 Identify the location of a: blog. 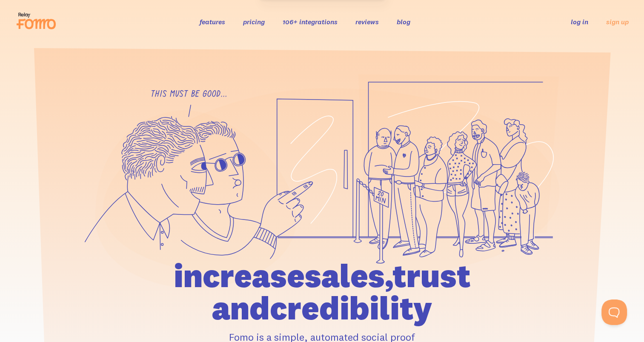
(404, 22).